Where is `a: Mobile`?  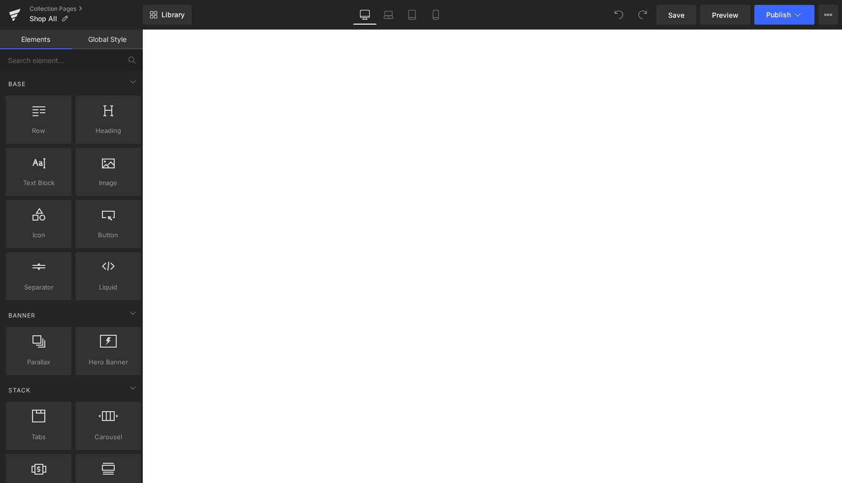 a: Mobile is located at coordinates (436, 15).